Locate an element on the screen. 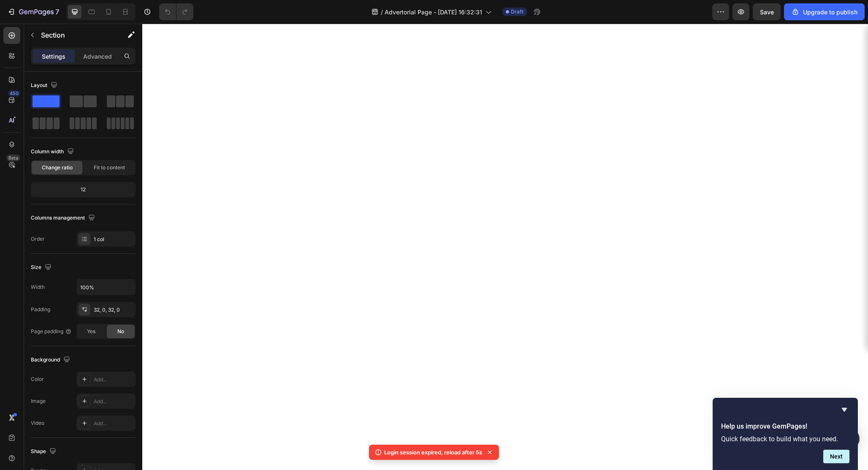 This screenshot has width=868, height=470. span: Save is located at coordinates (767, 12).